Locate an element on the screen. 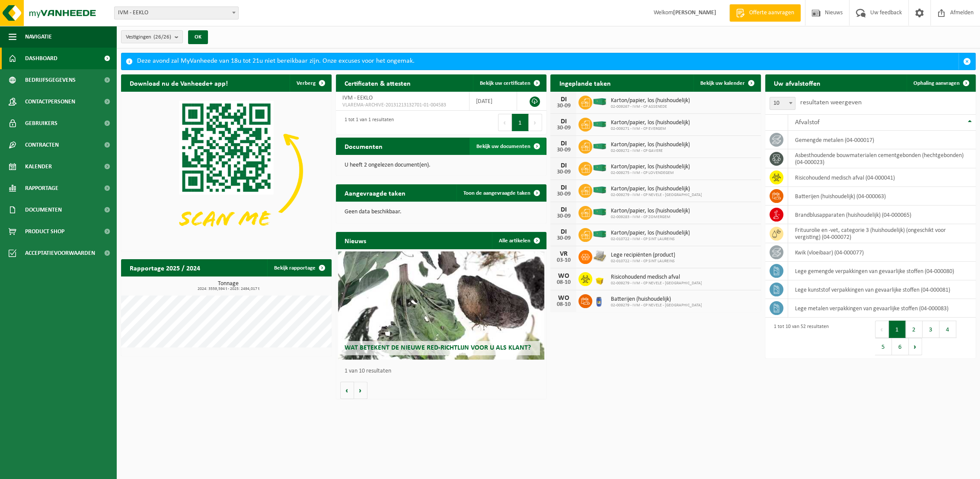 This screenshot has height=479, width=980. button: OK is located at coordinates (198, 37).